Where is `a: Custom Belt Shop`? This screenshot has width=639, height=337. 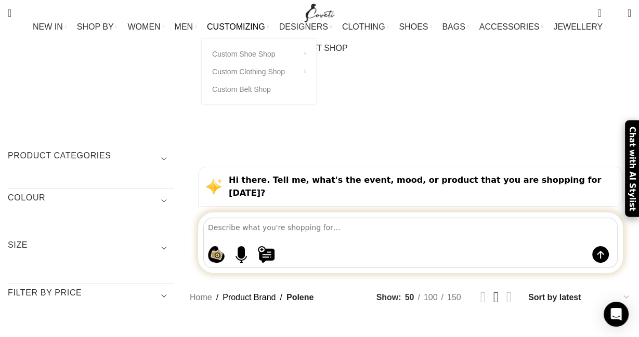 a: Custom Belt Shop is located at coordinates (259, 89).